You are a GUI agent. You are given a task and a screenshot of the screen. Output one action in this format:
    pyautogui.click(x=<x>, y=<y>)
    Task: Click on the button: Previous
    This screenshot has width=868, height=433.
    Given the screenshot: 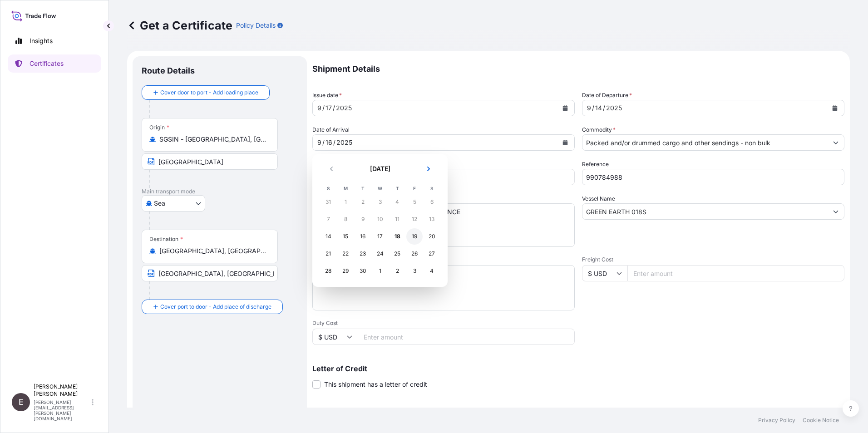 What is the action you would take?
    pyautogui.click(x=331, y=169)
    